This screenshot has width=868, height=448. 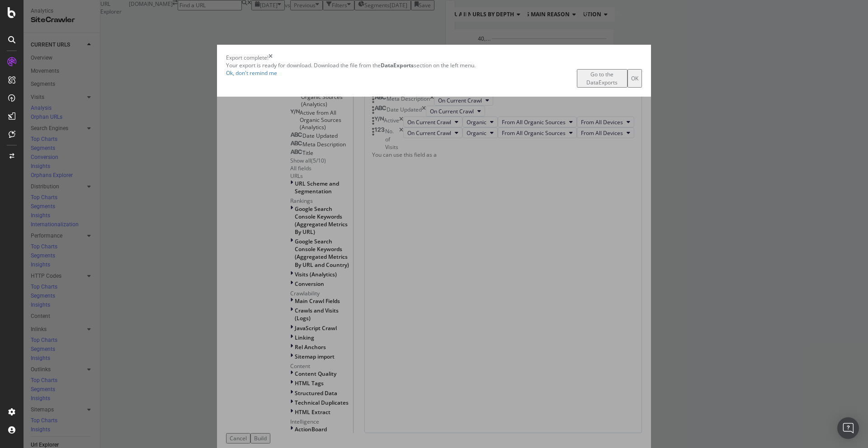 I want to click on div: Go to the DataExports, so click(x=602, y=78).